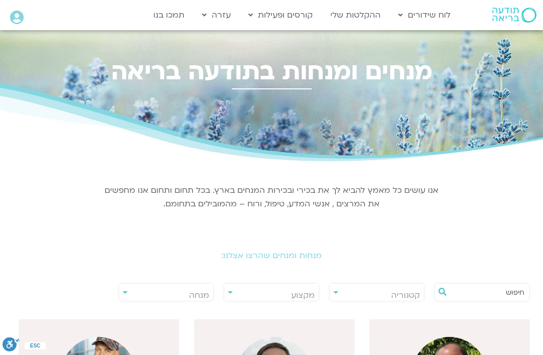 This screenshot has height=355, width=543. What do you see at coordinates (169, 15) in the screenshot?
I see `a: תמכו בנו` at bounding box center [169, 15].